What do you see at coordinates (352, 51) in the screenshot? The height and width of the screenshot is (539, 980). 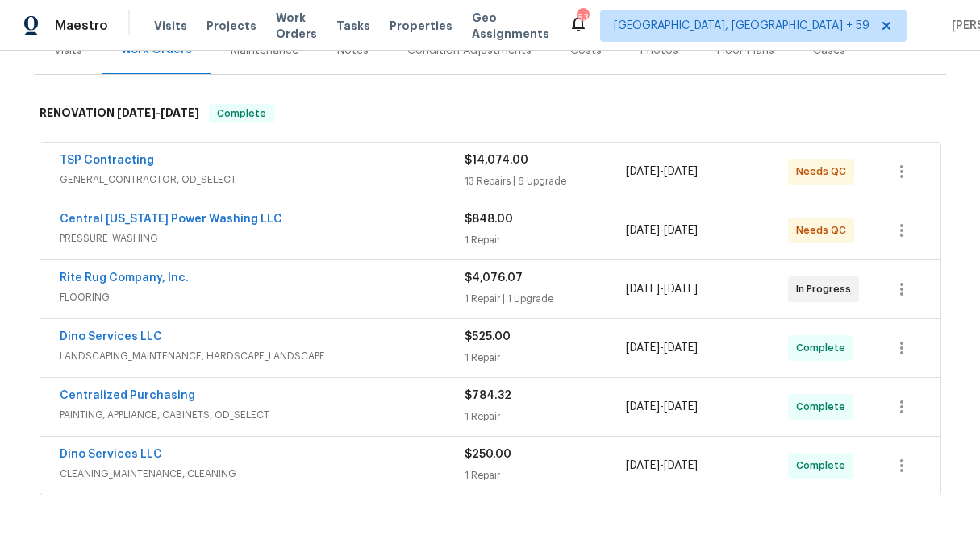 I see `div: Notes` at bounding box center [352, 51].